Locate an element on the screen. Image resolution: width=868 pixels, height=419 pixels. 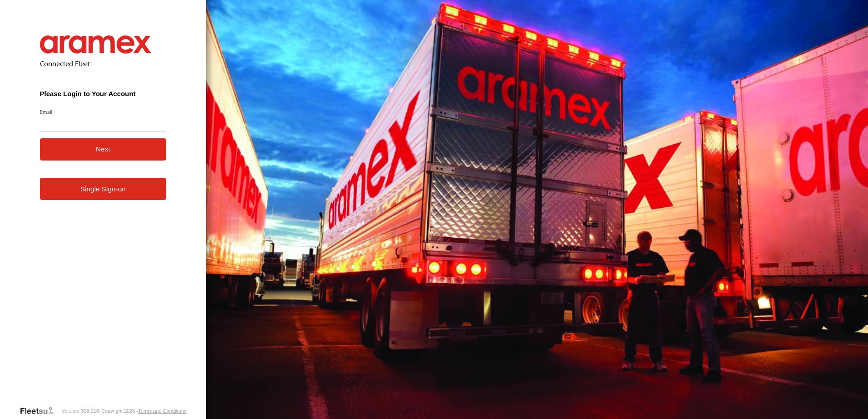
button: Next is located at coordinates (103, 149).